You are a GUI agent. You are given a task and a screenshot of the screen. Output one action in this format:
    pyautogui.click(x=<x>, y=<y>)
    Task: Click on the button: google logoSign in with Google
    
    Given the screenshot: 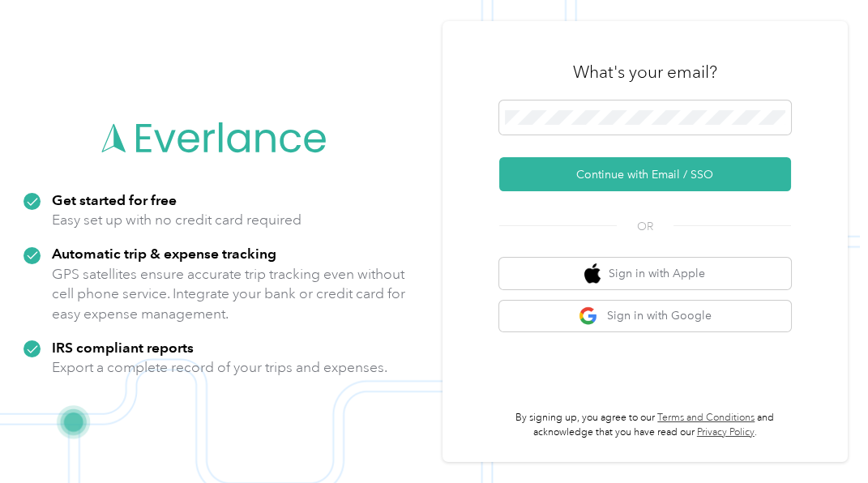 What is the action you would take?
    pyautogui.click(x=645, y=316)
    